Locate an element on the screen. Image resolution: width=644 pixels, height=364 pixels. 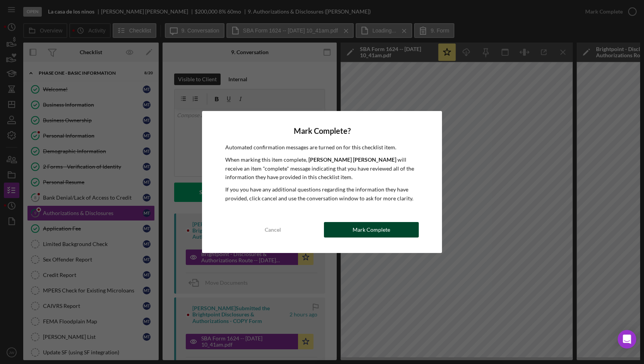
p: Automated confirmation messages are turned on for this checklist item. is located at coordinates (321, 147).